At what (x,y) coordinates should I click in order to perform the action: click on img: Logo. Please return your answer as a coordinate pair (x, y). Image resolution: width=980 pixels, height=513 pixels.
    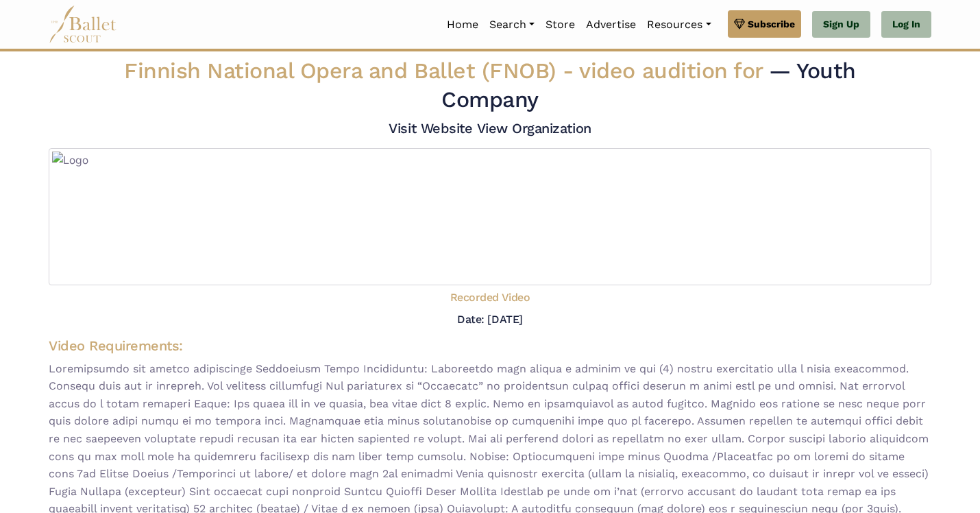
    Looking at the image, I should click on (490, 217).